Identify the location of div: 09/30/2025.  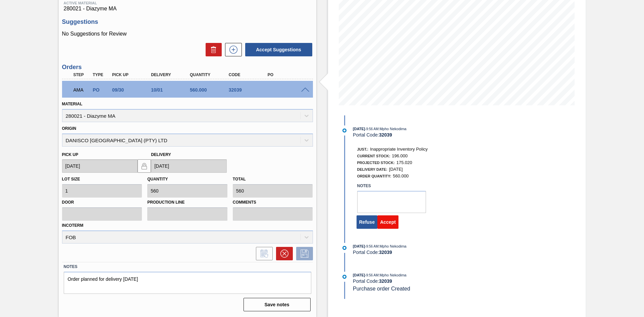
(132, 90).